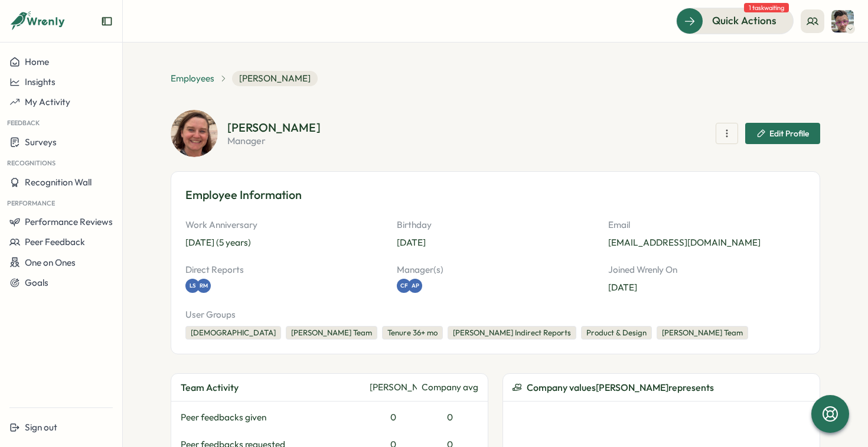 This screenshot has width=868, height=447. What do you see at coordinates (41, 427) in the screenshot?
I see `span: Sign out` at bounding box center [41, 427].